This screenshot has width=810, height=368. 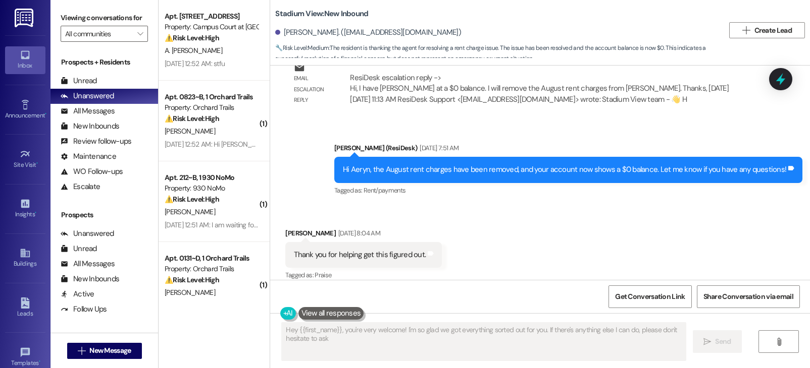 What do you see at coordinates (650, 297) in the screenshot?
I see `span: Get Conversation Link` at bounding box center [650, 297].